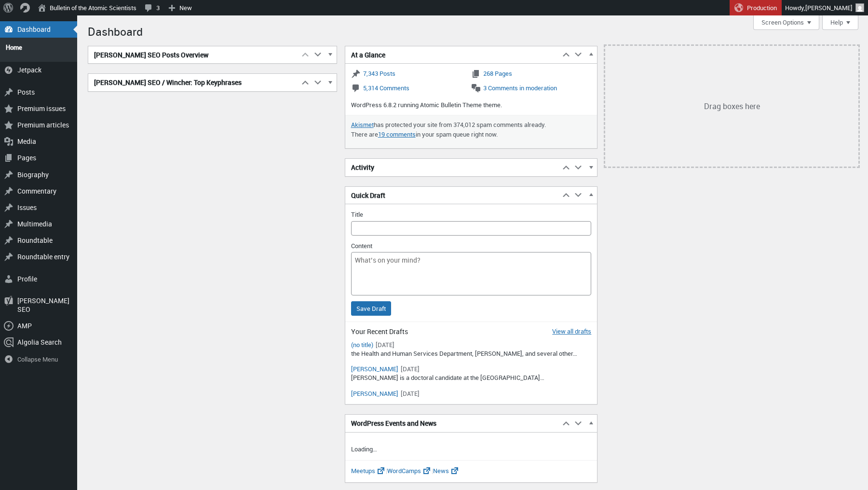  What do you see at coordinates (380, 88) in the screenshot?
I see `a: 5,314 Comments` at bounding box center [380, 88].